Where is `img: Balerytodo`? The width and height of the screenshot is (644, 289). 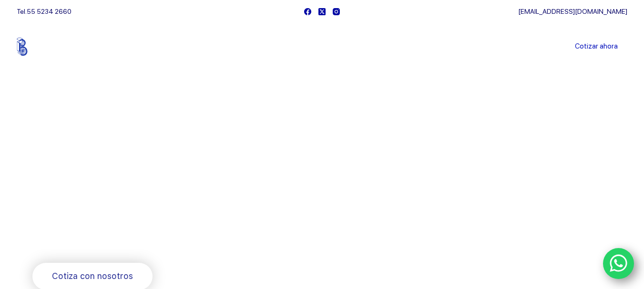
img: Balerytodo is located at coordinates (46, 47).